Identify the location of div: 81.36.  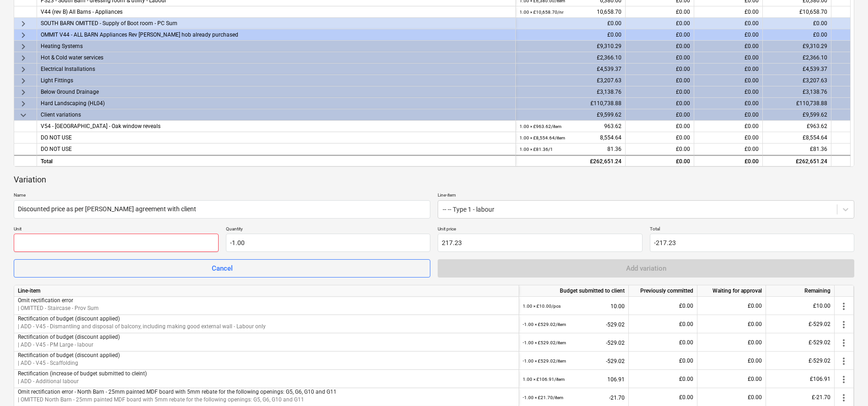
(570, 149).